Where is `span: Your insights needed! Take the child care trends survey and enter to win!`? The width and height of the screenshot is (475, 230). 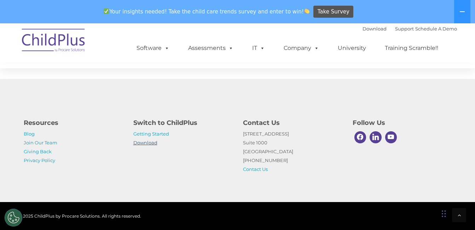 span: Your insights needed! Take the child care trends survey and enter to win! is located at coordinates (206, 11).